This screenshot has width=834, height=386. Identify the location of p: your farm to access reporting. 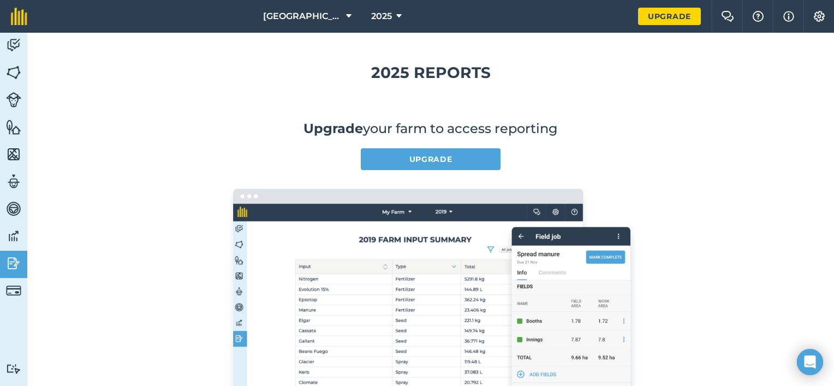
(431, 129).